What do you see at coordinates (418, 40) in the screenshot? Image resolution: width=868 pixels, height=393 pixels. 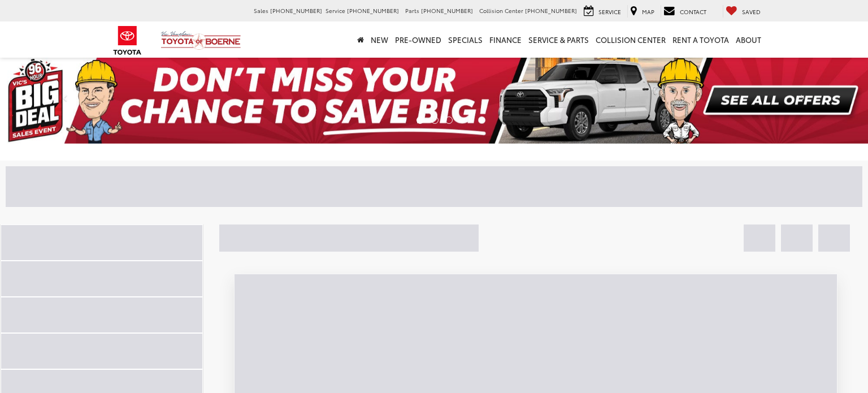 I see `a: Pre-Owned` at bounding box center [418, 40].